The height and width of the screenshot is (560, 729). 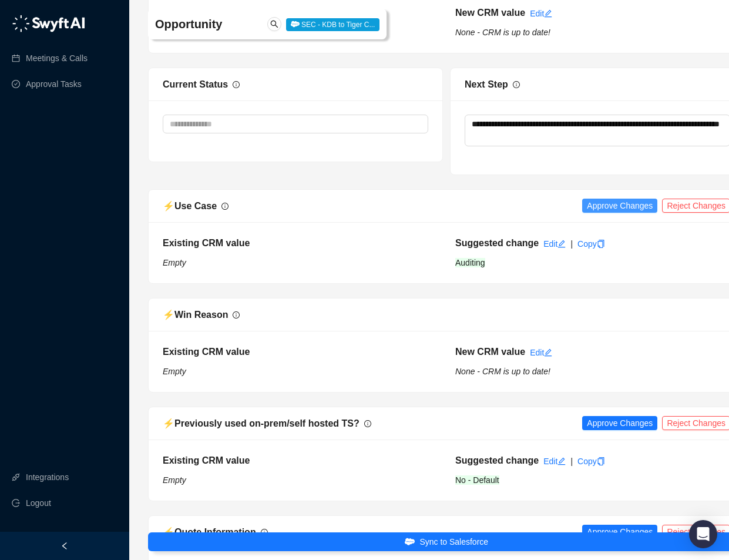 I want to click on span: ⚡️ Use Case, so click(x=190, y=206).